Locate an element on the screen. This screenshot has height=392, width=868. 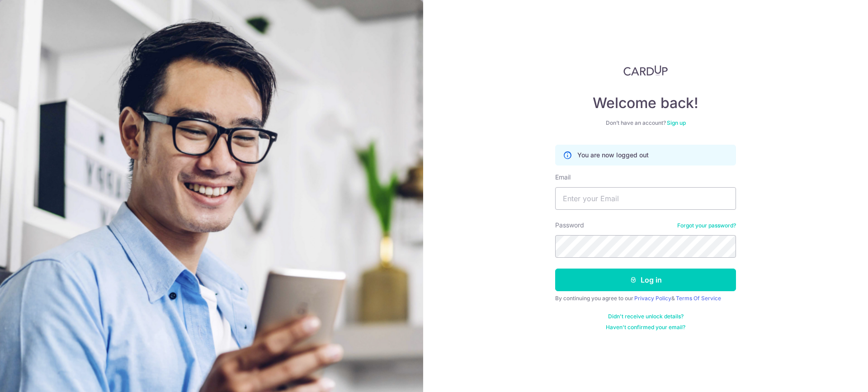
a: Forgot your password? is located at coordinates (707, 225).